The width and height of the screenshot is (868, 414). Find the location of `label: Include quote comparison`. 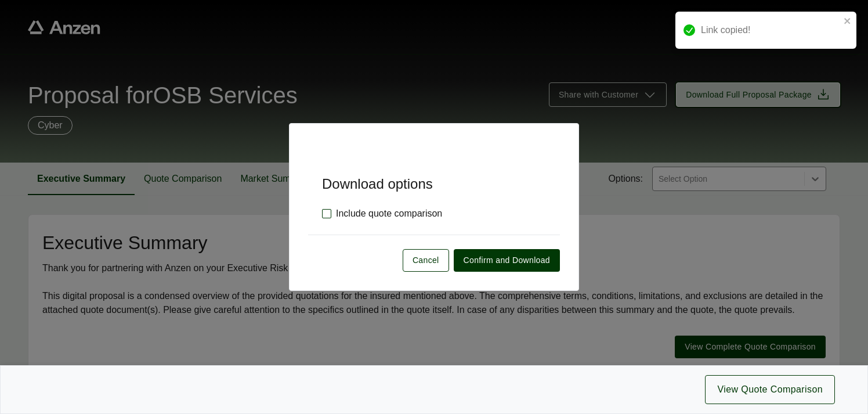

label: Include quote comparison is located at coordinates (382, 214).